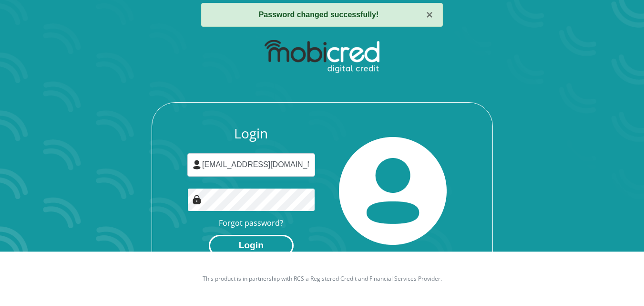  What do you see at coordinates (197, 199) in the screenshot?
I see `img: Image` at bounding box center [197, 199].